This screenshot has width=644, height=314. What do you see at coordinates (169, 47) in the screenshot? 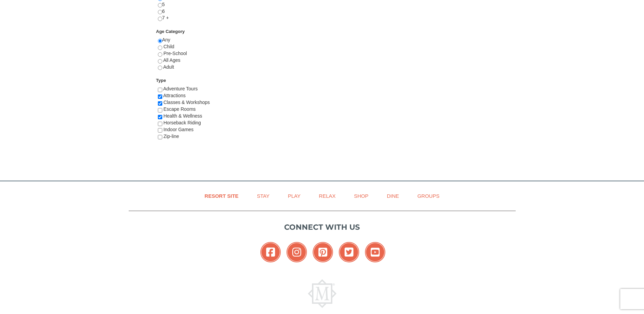
I see `span: Child` at bounding box center [169, 47].